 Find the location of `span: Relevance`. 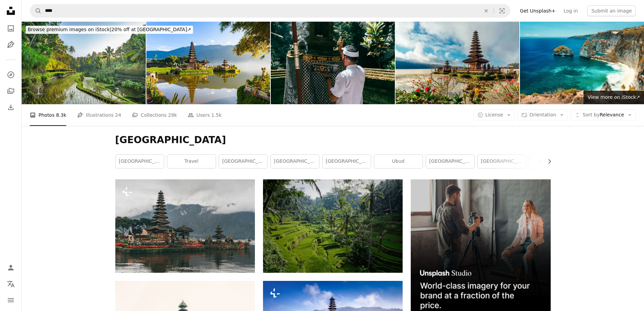

span: Relevance is located at coordinates (603, 115).